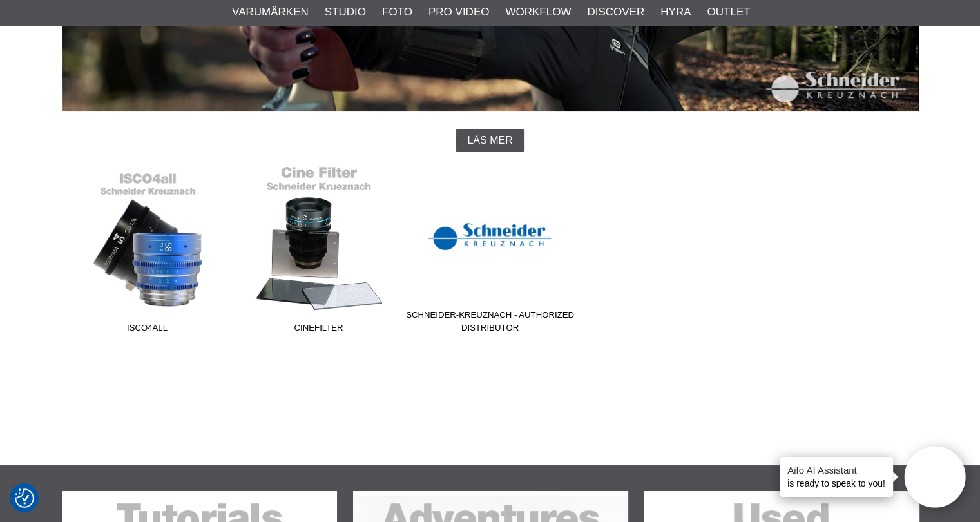  I want to click on a: Cinefilter, so click(319, 252).